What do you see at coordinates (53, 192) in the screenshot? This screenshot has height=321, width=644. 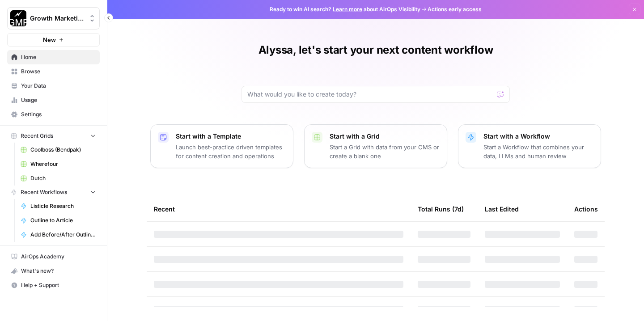 I see `button: Recent Workflows` at bounding box center [53, 192].